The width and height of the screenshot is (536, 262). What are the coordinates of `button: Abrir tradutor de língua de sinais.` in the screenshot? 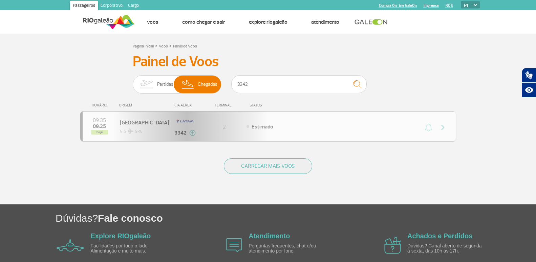 It's located at (529, 75).